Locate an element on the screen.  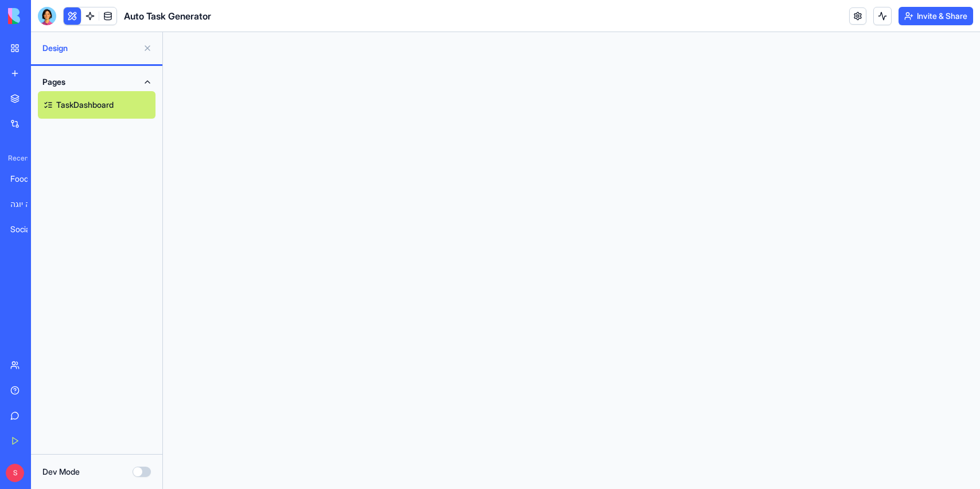
button: Invite & Share is located at coordinates (935, 16).